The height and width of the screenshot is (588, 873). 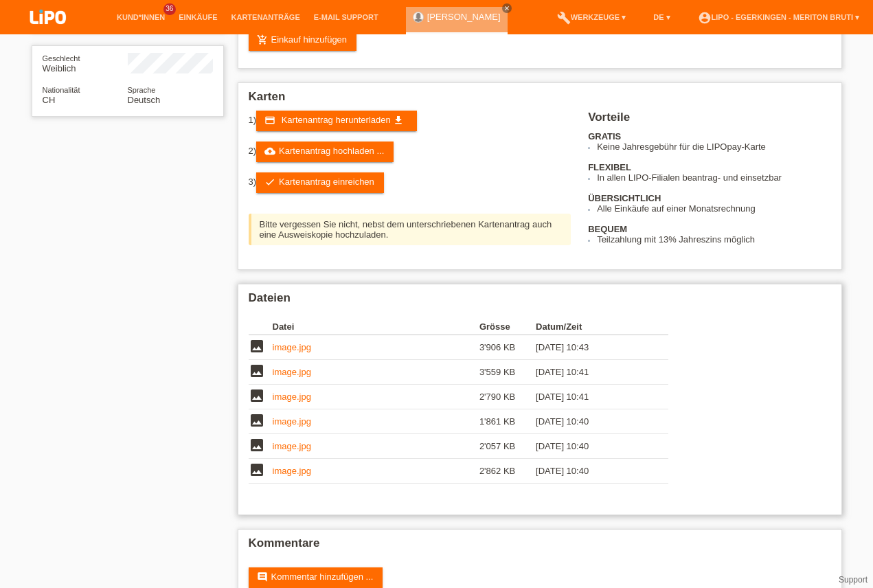 What do you see at coordinates (85, 63) in the screenshot?
I see `div: Weiblich` at bounding box center [85, 63].